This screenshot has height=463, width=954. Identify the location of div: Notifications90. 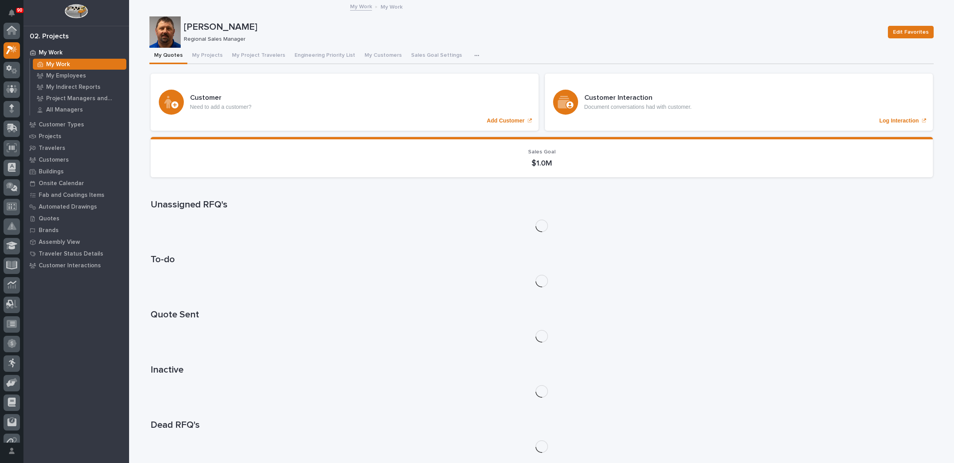
(15, 16).